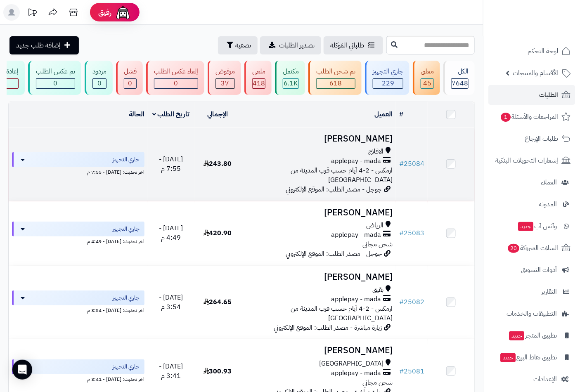  Describe the element at coordinates (336, 71) in the screenshot. I see `div: تم شحن الطلب` at that location.